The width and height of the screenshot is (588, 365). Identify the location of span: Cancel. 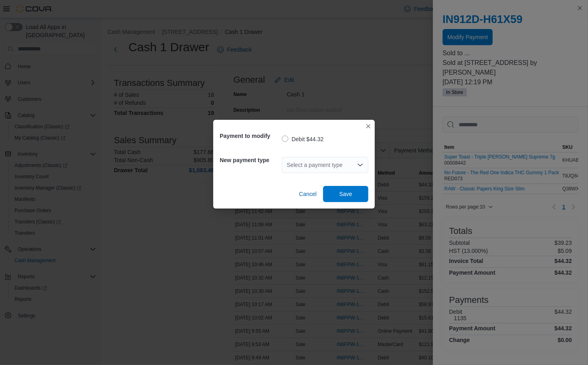
(308, 194).